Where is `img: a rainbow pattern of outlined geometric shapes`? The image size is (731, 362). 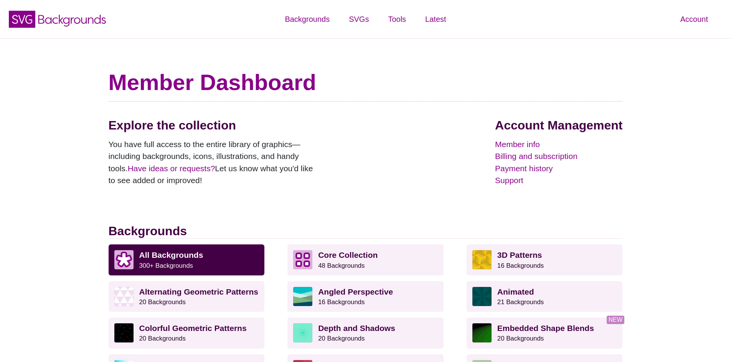
img: a rainbow pattern of outlined geometric shapes is located at coordinates (124, 333).